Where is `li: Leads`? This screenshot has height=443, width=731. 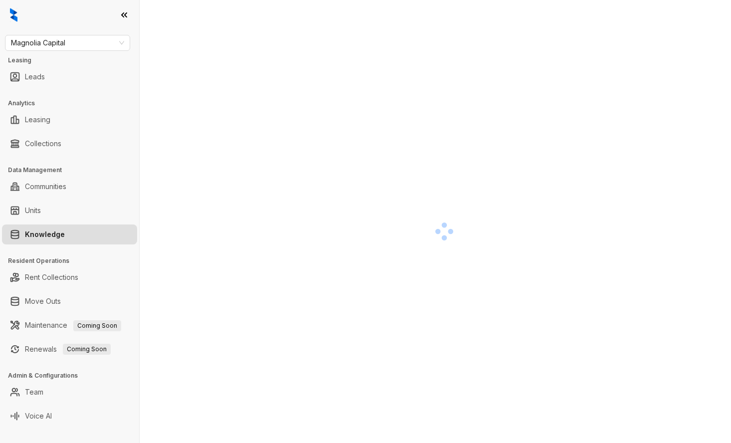
li: Leads is located at coordinates (69, 77).